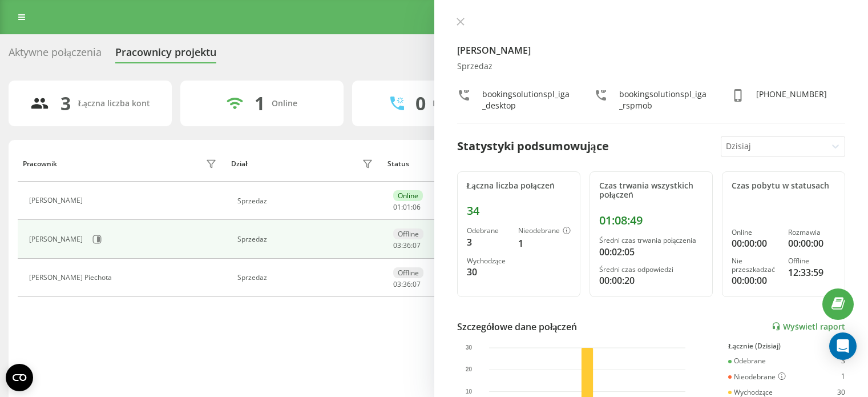 Image resolution: width=868 pixels, height=397 pixels. I want to click on div: 00:02:05, so click(651, 252).